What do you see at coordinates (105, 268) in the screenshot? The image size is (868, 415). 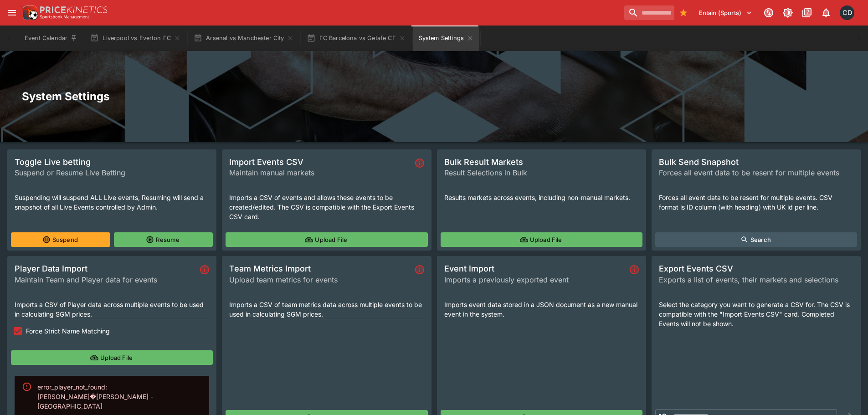 I see `span: Player Data Import` at bounding box center [105, 268].